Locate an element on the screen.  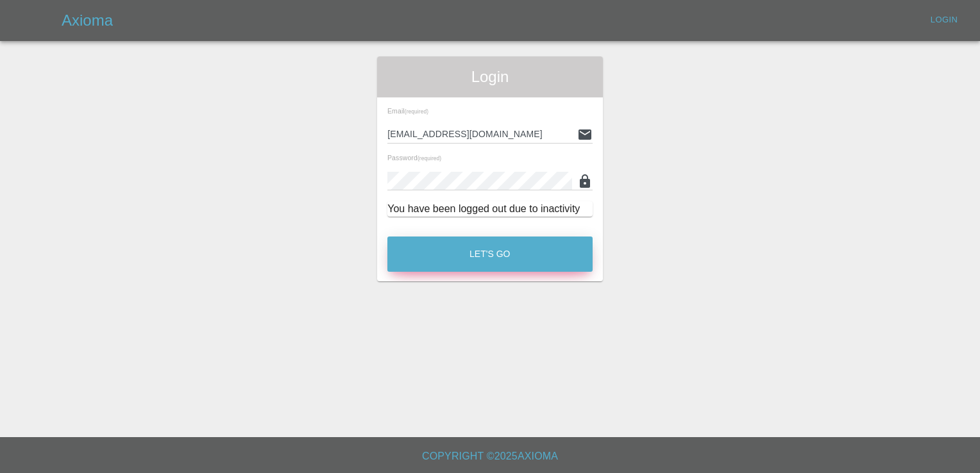
h5: Axioma is located at coordinates (87, 21).